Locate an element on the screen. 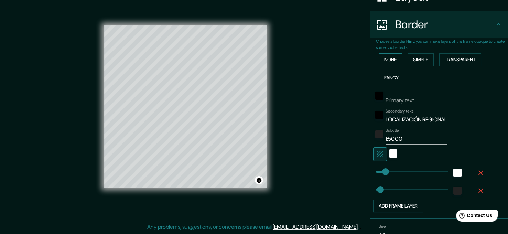 Image resolution: width=508 pixels, height=234 pixels. button: Fancy is located at coordinates (391, 78).